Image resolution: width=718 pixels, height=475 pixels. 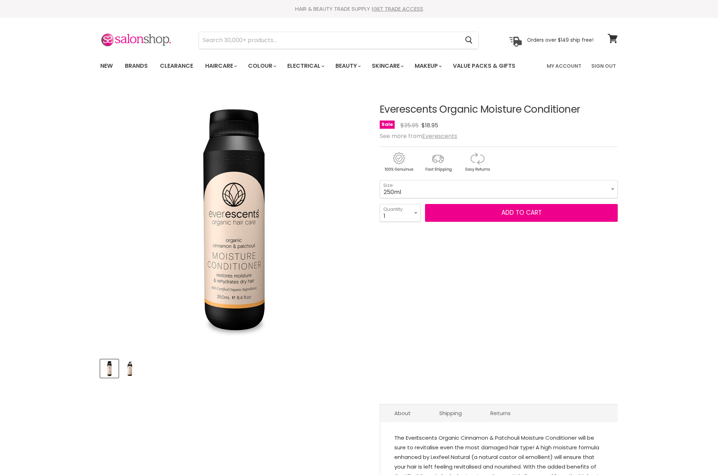 I want to click on a: Everescents, so click(x=439, y=136).